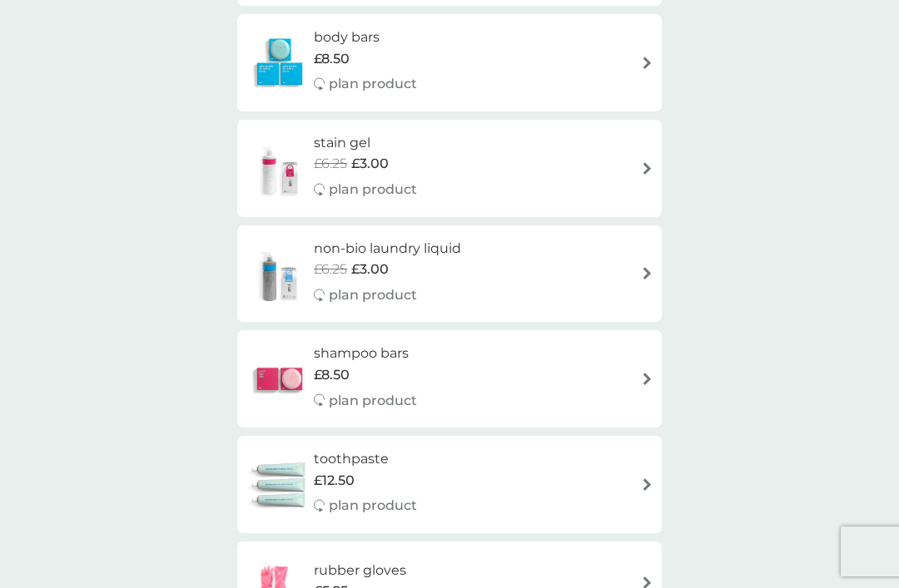  I want to click on h6: stain gel, so click(366, 143).